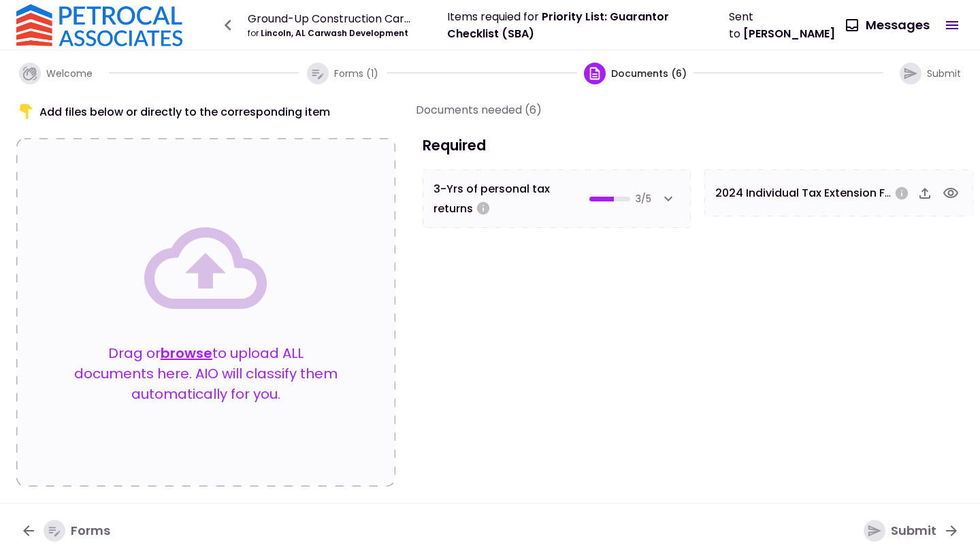 The image size is (980, 558). I want to click on button: Forms, so click(66, 530).